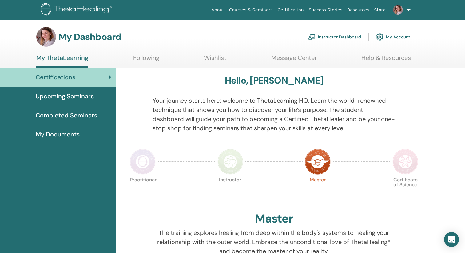 This screenshot has width=465, height=253. What do you see at coordinates (334, 37) in the screenshot?
I see `a: Instructor Dashboard` at bounding box center [334, 37].